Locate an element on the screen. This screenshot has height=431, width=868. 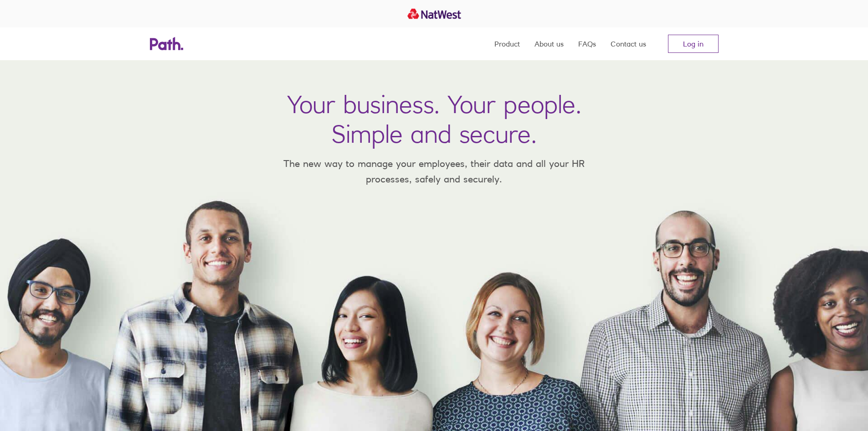
a: FAQs is located at coordinates (587, 44).